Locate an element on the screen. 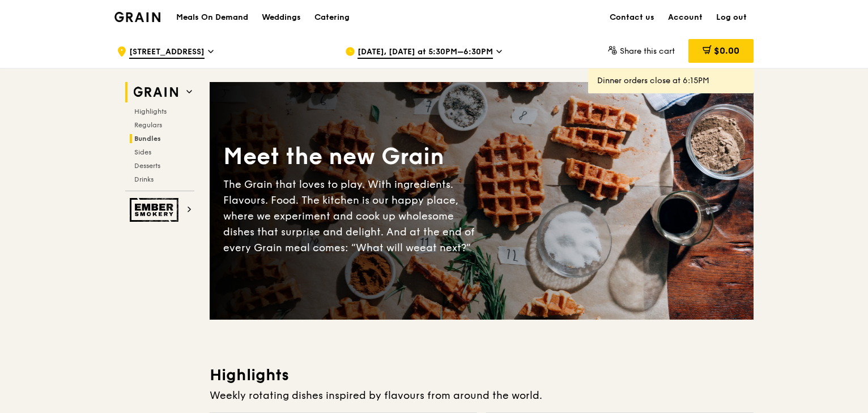 This screenshot has height=413, width=868. span: Share this cart is located at coordinates (647, 51).